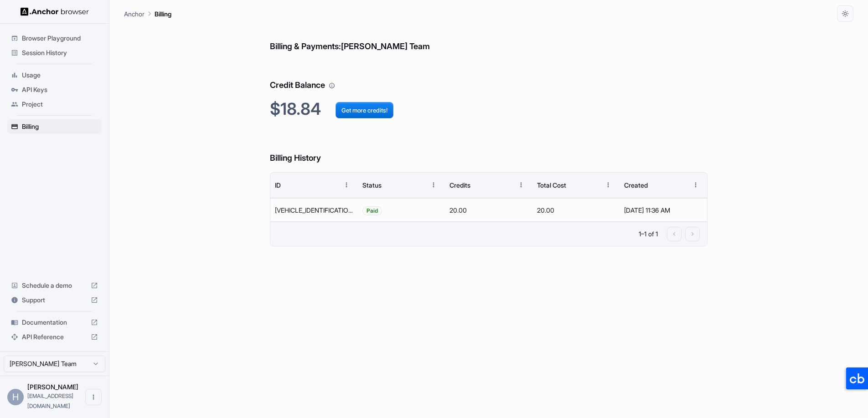 This screenshot has width=868, height=418. Describe the element at coordinates (54, 127) in the screenshot. I see `div: Billing` at that location.